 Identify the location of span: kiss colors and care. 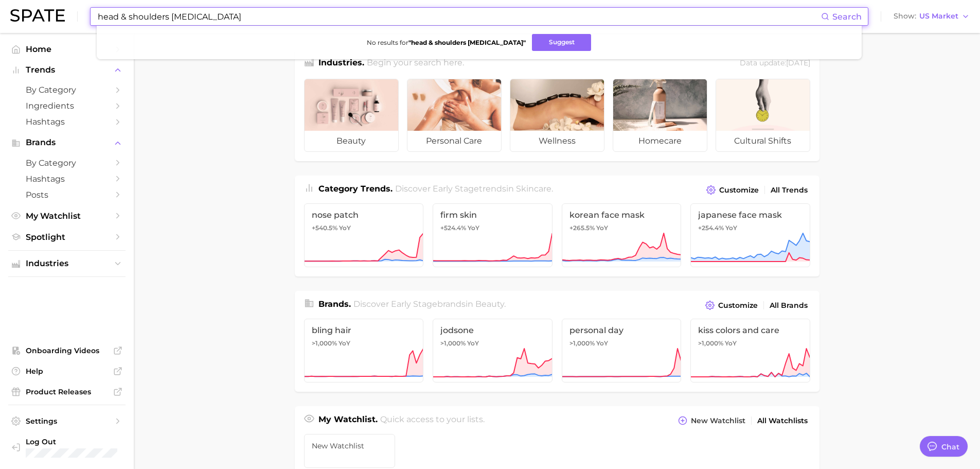
(750, 330).